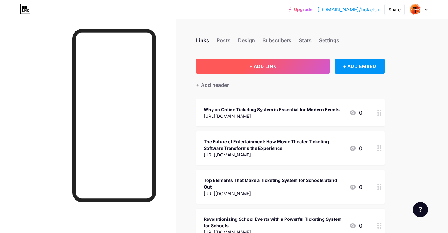  What do you see at coordinates (274, 145) in the screenshot?
I see `div: The Future of Entertainment: How Movie Theater Ticketing Software Transforms the Experience` at bounding box center [274, 145].